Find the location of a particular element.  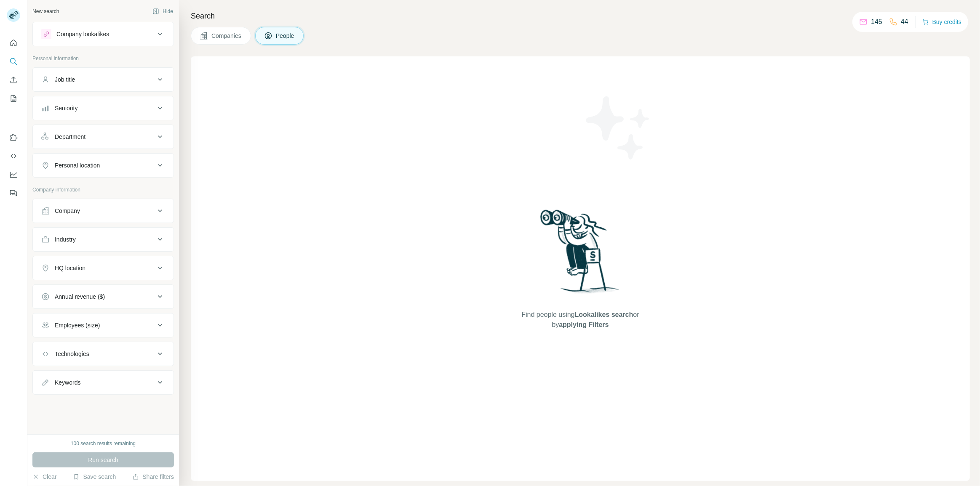

span: applying Filters is located at coordinates (584, 324).